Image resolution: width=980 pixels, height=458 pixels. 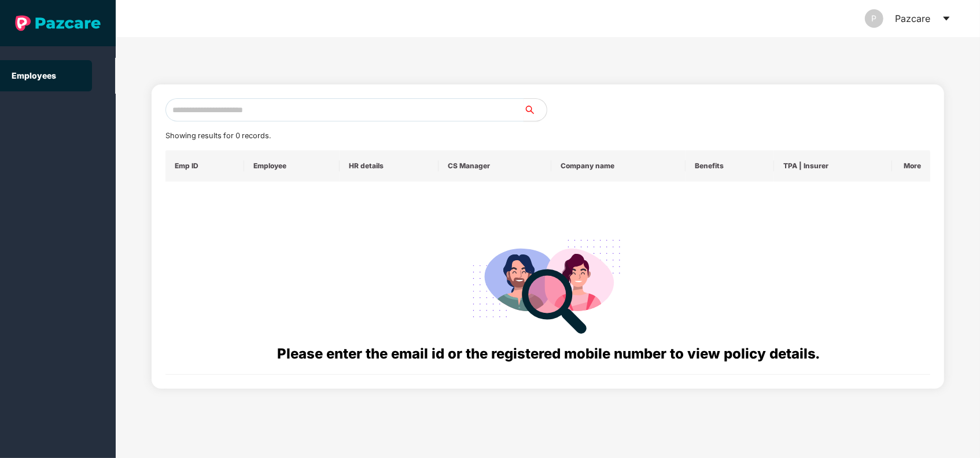 What do you see at coordinates (548, 284) in the screenshot?
I see `img: svg+xml;base64,PHN2ZyB4bWxucz0iaHR0cDovL3d3dy53My5vcmcvMjAwMC9zdmciIHdpZHRoPSIyODgiIGhlaWdodD0iMj...` at bounding box center [548, 284].